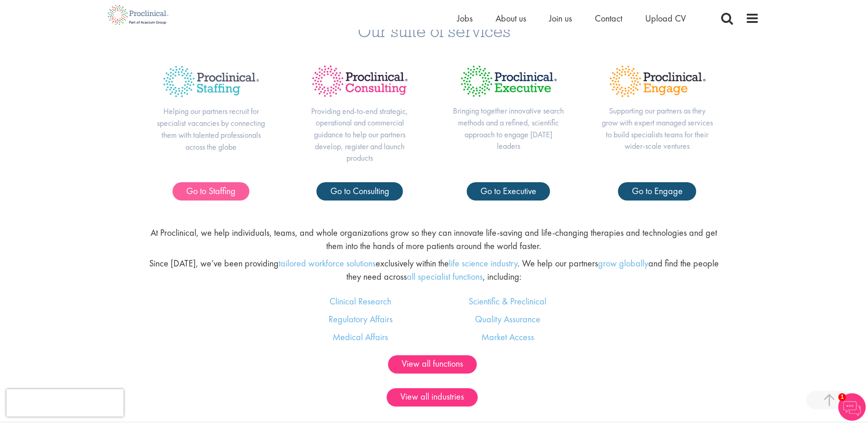 This screenshot has width=868, height=423. I want to click on a: Regulatory Affairs, so click(360, 319).